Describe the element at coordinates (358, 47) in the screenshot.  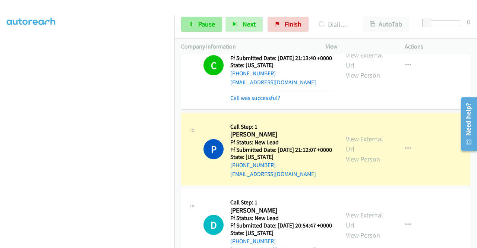
I see `p: View` at that location.